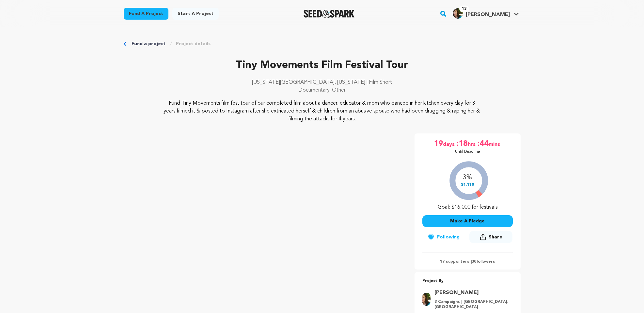  Describe the element at coordinates (481, 13) in the screenshot. I see `div: Laura S.'s Profile` at that location.